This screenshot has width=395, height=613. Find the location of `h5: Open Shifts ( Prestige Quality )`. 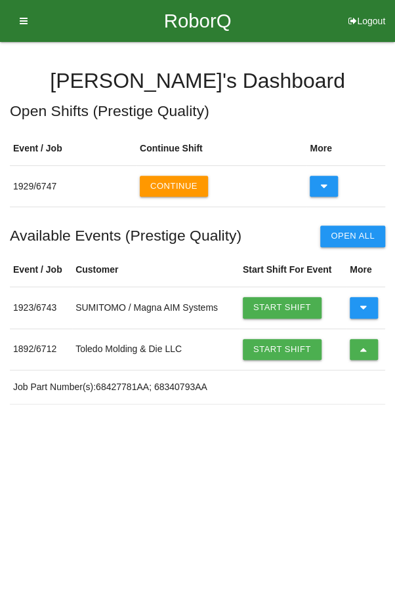

h5: Open Shifts ( Prestige Quality ) is located at coordinates (197, 111).